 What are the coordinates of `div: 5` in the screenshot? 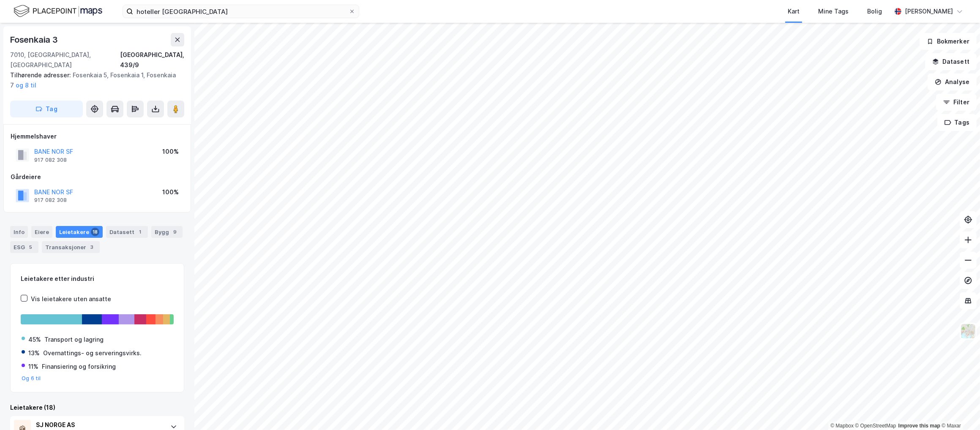 It's located at (31, 247).